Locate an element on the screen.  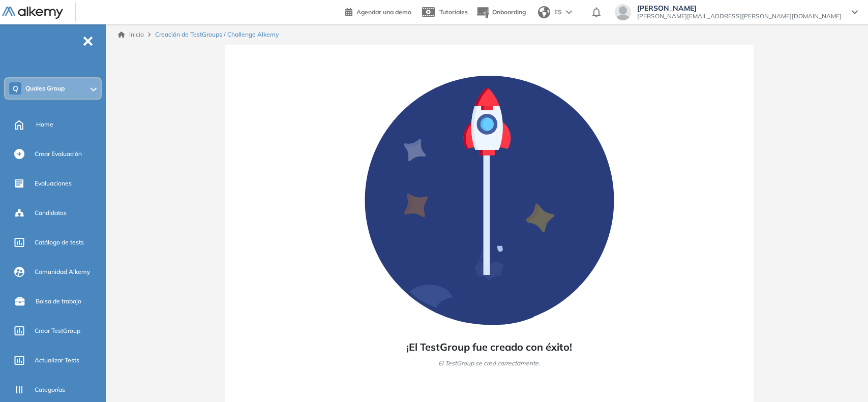
span: Q is located at coordinates (15, 88).